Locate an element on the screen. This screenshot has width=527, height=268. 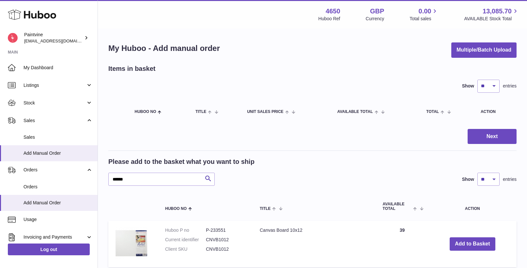
a: 13,085.70 AVAILABLE Stock Total is located at coordinates (491, 14).